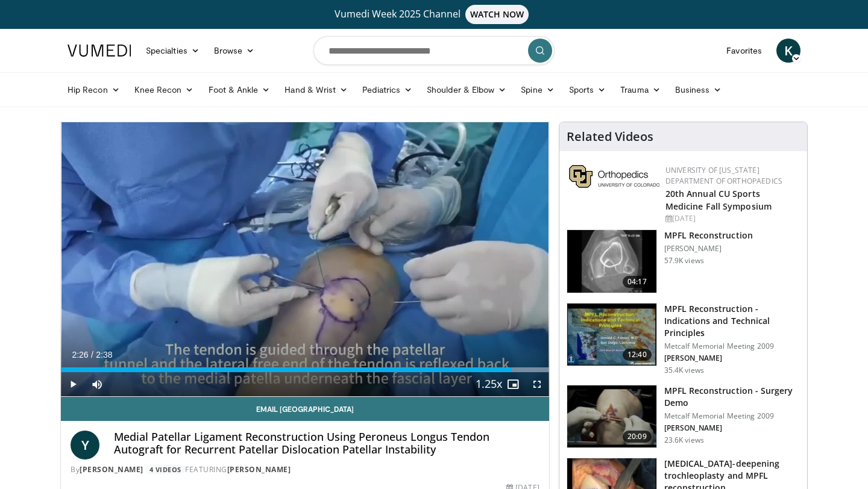 The width and height of the screenshot is (868, 489). What do you see at coordinates (708, 236) in the screenshot?
I see `h3: MPFL Reconstruction` at bounding box center [708, 236].